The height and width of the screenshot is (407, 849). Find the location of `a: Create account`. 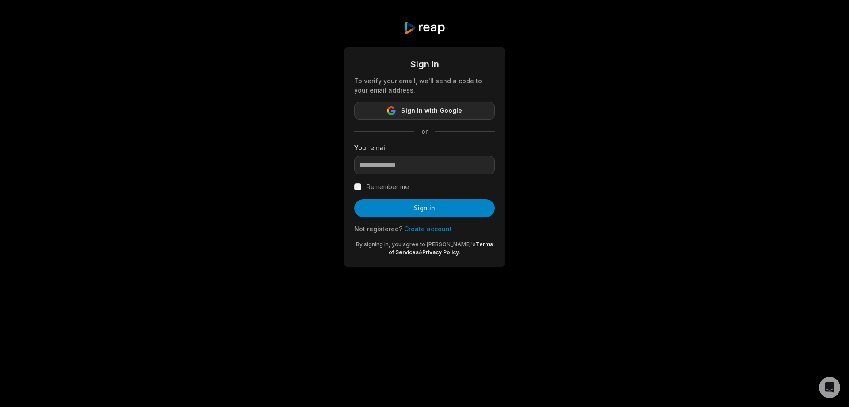

a: Create account is located at coordinates (428, 228).